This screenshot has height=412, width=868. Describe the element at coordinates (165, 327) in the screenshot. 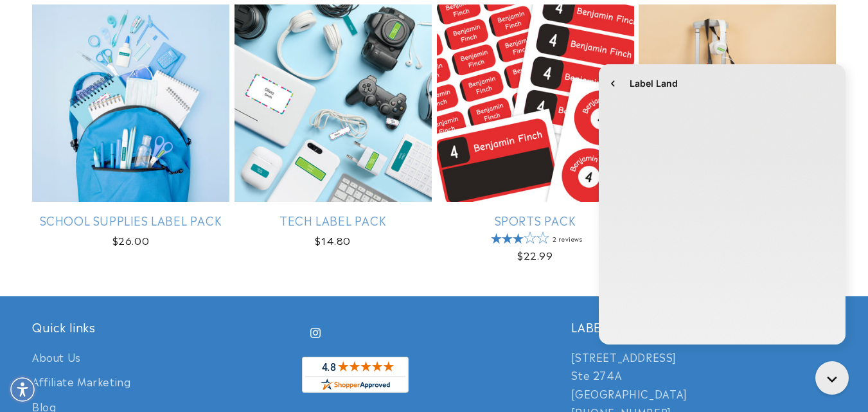

I see `h2: Quick links` at that location.